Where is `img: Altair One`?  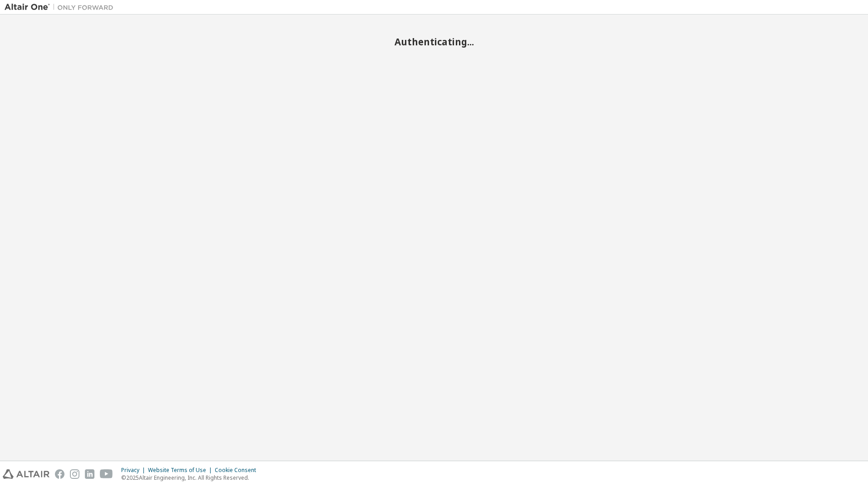 img: Altair One is located at coordinates (61, 7).